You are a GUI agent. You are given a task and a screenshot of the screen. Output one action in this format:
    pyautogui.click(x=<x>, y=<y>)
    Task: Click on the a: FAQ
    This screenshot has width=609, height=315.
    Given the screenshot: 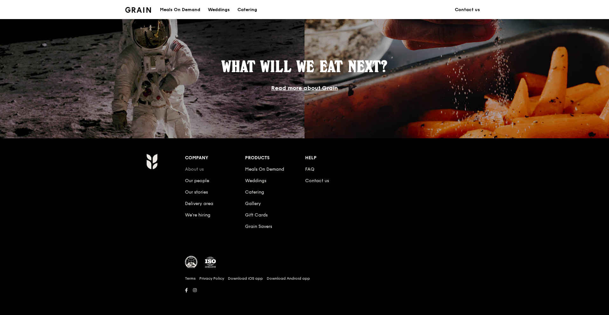 What is the action you would take?
    pyautogui.click(x=310, y=169)
    